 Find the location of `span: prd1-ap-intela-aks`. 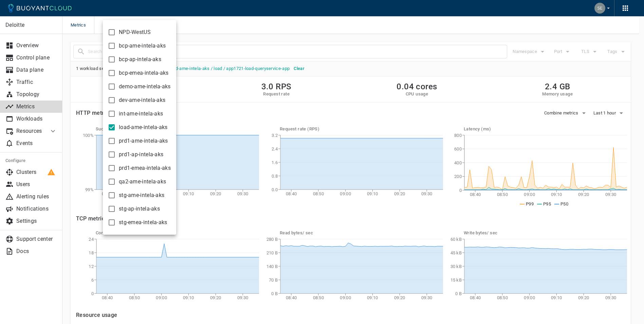

span: prd1-ap-intela-aks is located at coordinates (141, 155).